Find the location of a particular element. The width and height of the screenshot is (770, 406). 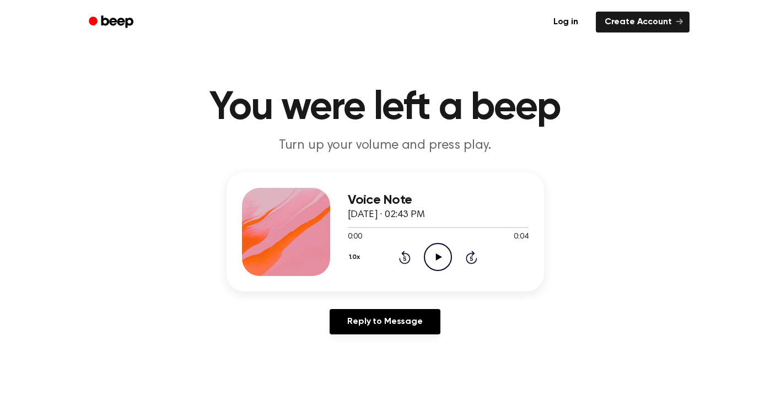

button: 1.0x is located at coordinates (356, 257).